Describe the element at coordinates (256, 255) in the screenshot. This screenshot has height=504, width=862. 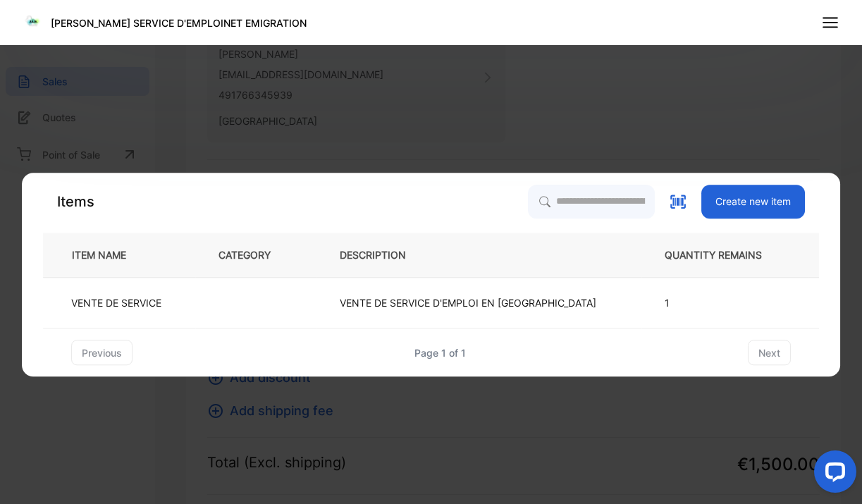
I see `p: CATEGORY` at that location.